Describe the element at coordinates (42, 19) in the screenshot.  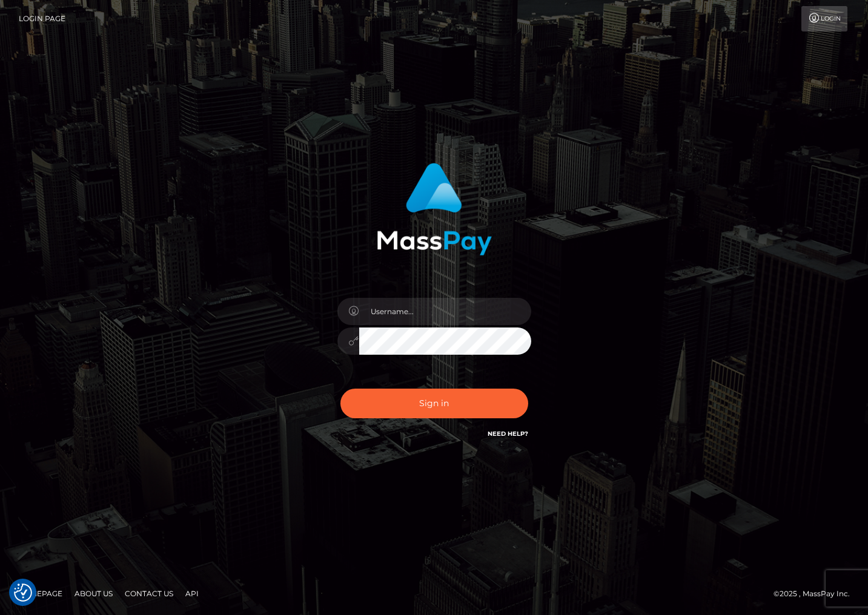
I see `a: Login Page` at that location.